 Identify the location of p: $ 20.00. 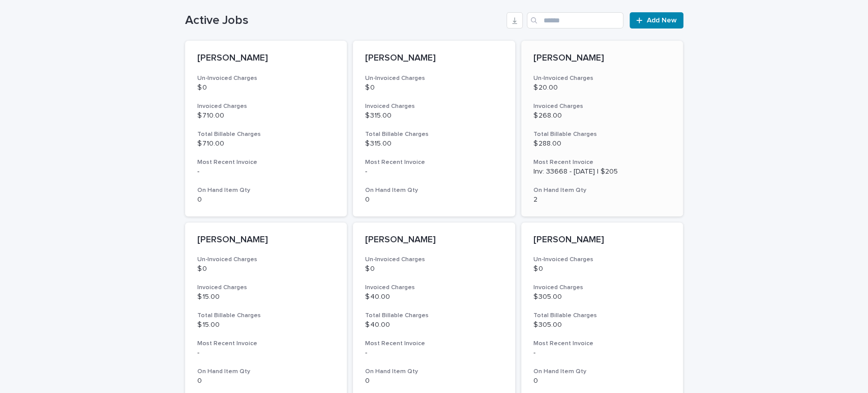
(602, 88).